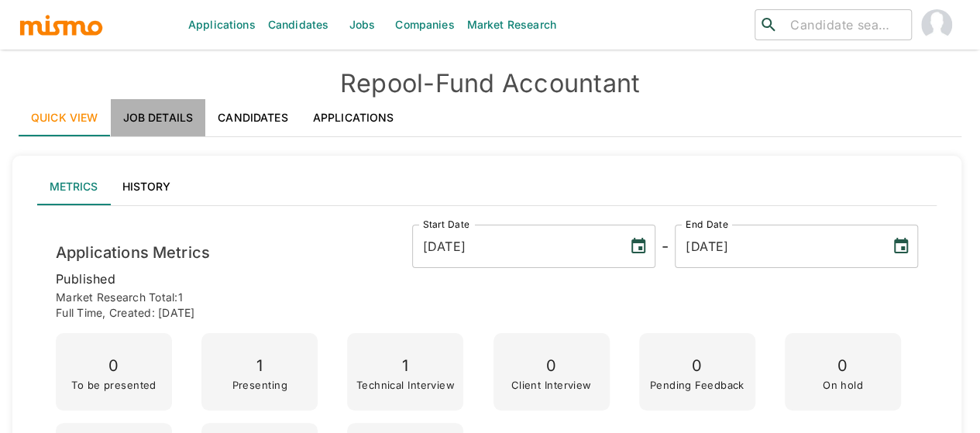 The image size is (980, 433). What do you see at coordinates (936, 25) in the screenshot?
I see `img: Maia Reyes` at bounding box center [936, 25].